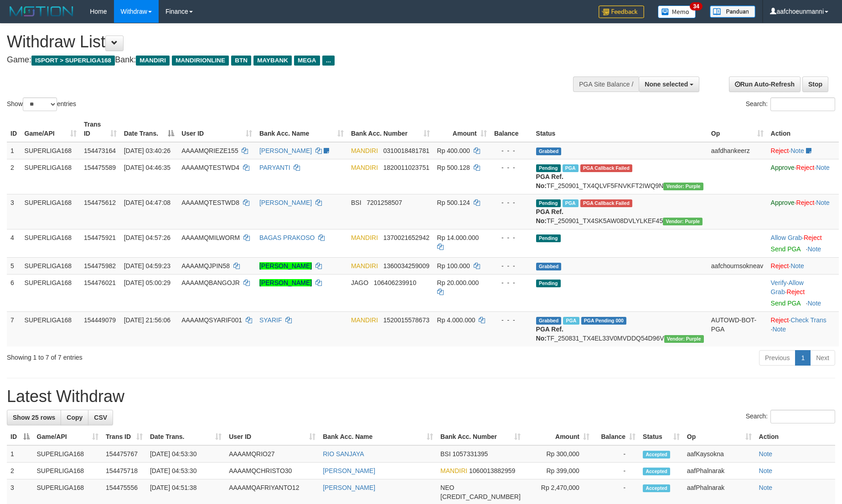 The image size is (842, 504). What do you see at coordinates (406, 167) in the screenshot?
I see `span: Copy 1820011023751 to clipboard` at bounding box center [406, 167].